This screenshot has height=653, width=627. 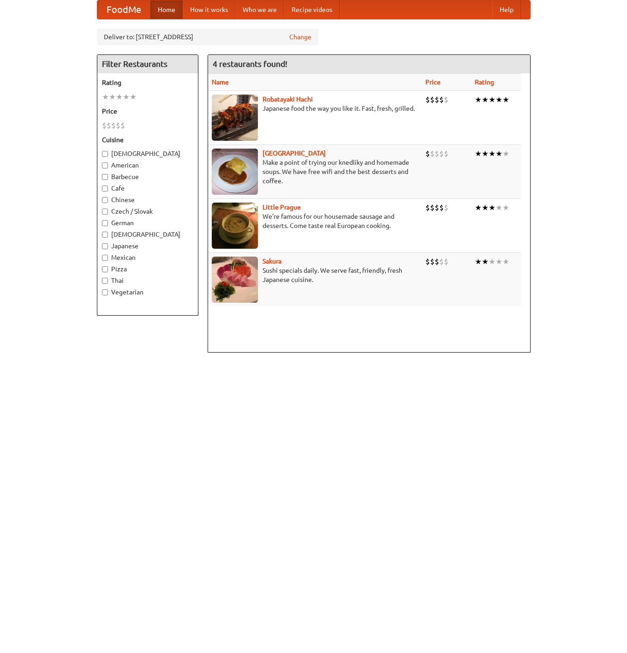 What do you see at coordinates (287, 99) in the screenshot?
I see `a: Robatayaki Hachi` at bounding box center [287, 99].